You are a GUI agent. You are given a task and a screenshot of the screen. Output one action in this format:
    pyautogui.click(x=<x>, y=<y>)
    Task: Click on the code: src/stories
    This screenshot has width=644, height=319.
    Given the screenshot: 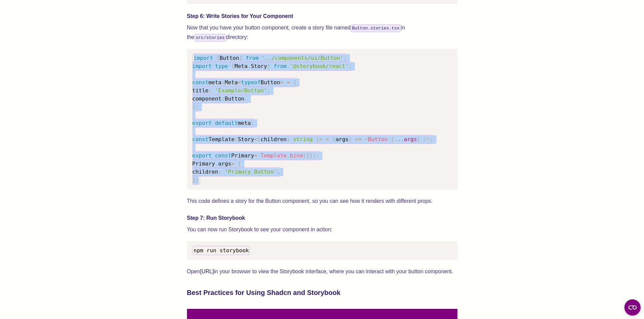 What is the action you would take?
    pyautogui.click(x=210, y=38)
    